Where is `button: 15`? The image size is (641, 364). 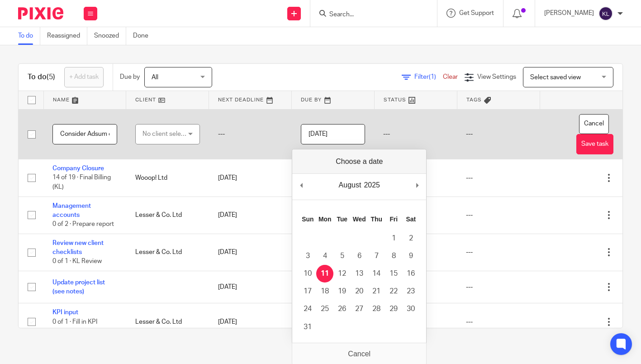
button: 15 is located at coordinates (393, 273).